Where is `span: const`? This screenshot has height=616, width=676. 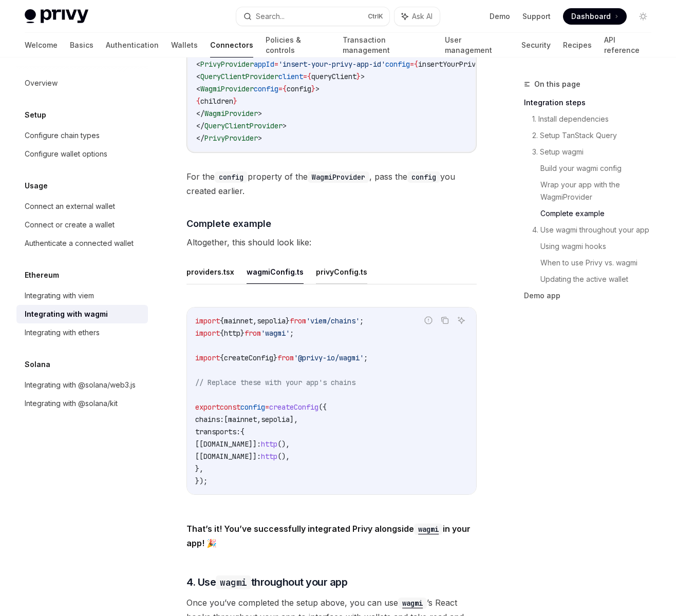 span: const is located at coordinates (230, 407).